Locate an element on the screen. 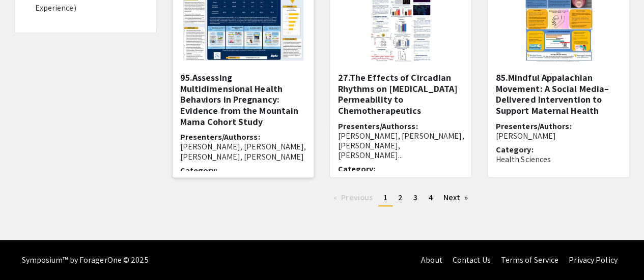 This screenshot has height=280, width=644. span: 2 is located at coordinates (400, 197).